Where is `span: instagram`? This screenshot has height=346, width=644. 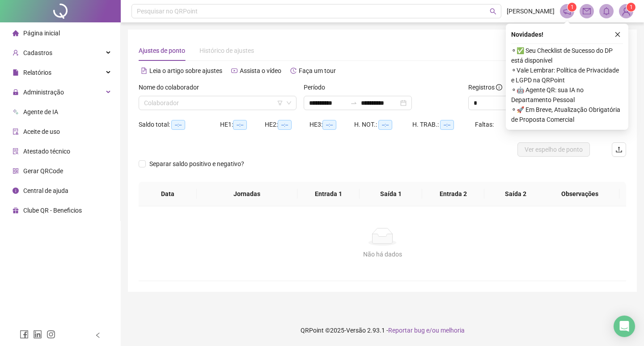
span: instagram is located at coordinates (51, 334).